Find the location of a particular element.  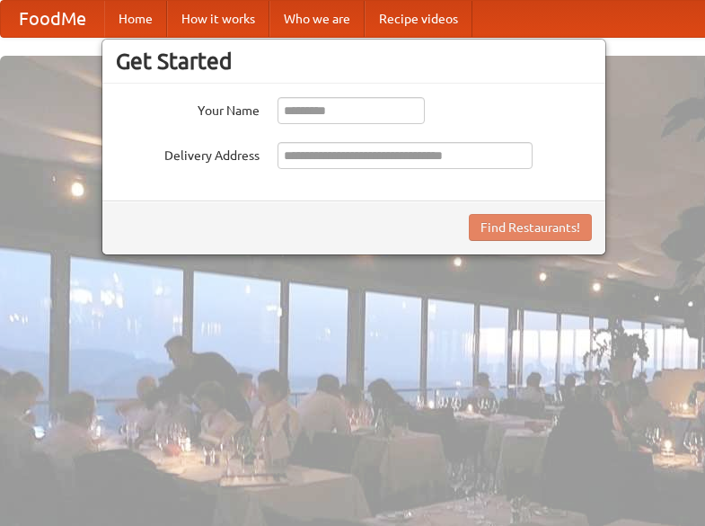

label: Delivery Address is located at coordinates (188, 153).